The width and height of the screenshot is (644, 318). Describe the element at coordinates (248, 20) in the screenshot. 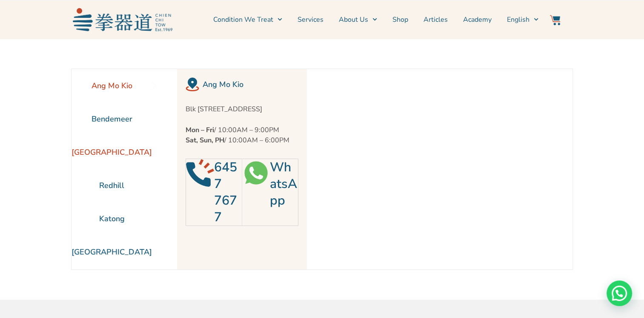

I see `a: Condition We Treat` at that location.